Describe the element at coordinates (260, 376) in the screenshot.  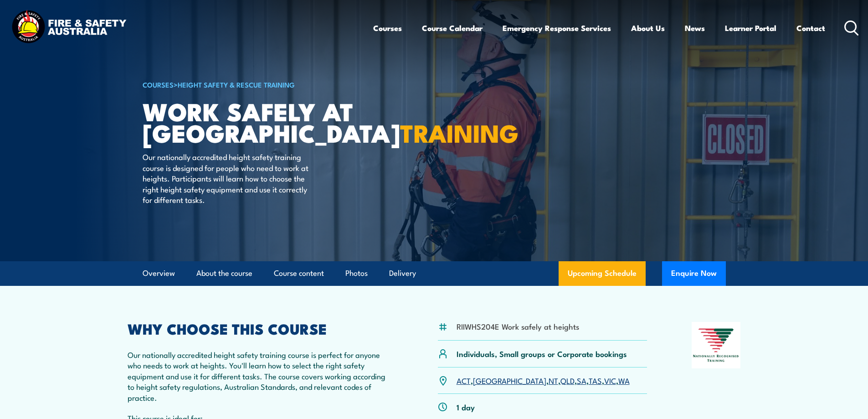
I see `p: Our nationally accredited height safety training course is perfect for anyone who needs to work a...` at that location.